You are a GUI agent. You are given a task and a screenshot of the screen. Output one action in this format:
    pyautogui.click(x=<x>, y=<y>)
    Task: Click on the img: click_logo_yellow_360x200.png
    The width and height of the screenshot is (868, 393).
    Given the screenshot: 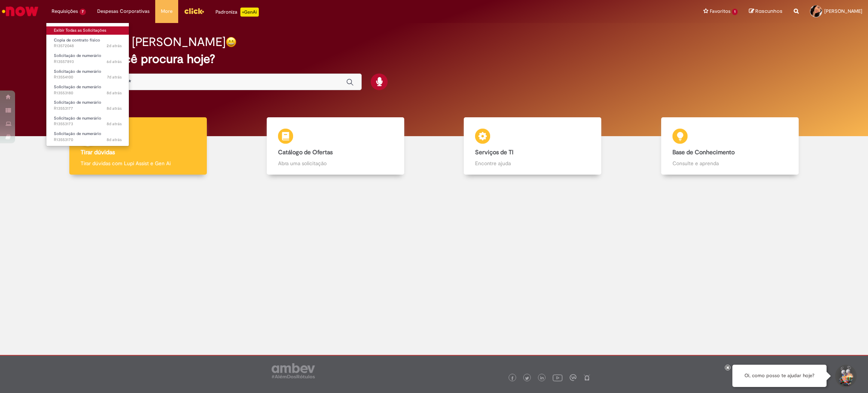 What is the action you would take?
    pyautogui.click(x=194, y=11)
    